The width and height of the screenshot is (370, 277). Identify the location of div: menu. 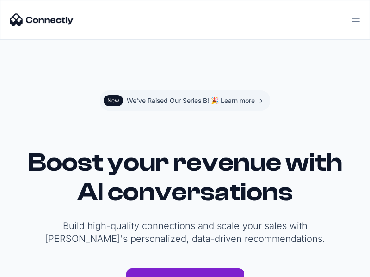
(355, 20).